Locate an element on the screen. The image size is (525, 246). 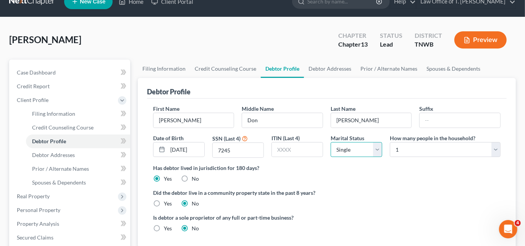
span: Prior / Alternate Names is located at coordinates (60, 168).